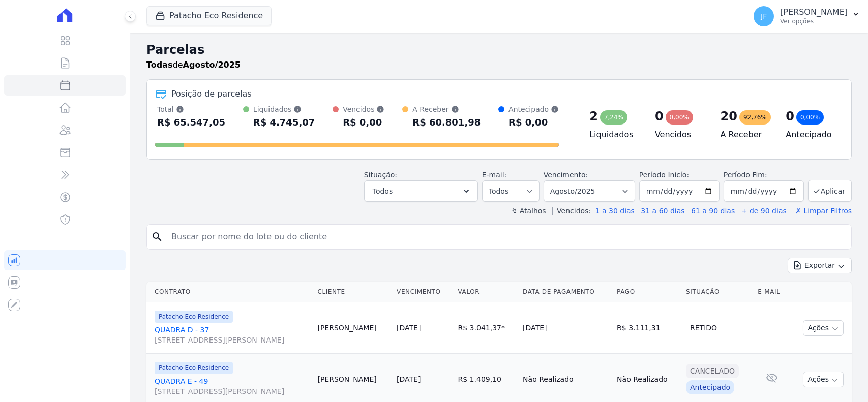 The height and width of the screenshot is (402, 868). I want to click on div: 7,24%, so click(613, 118).